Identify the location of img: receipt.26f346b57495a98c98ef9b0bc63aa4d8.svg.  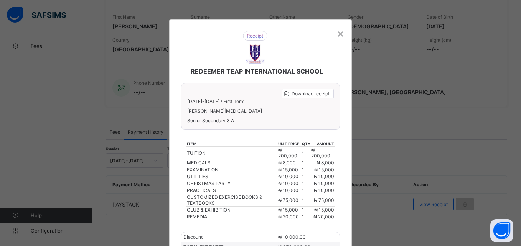
(255, 36).